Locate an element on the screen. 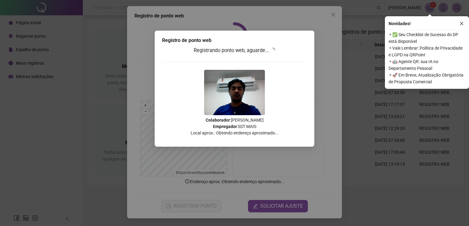 Image resolution: width=469 pixels, height=226 pixels. span: Novidades ! is located at coordinates (400, 24).